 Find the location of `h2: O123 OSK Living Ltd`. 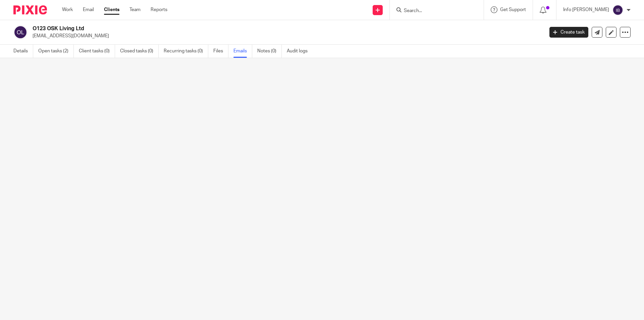

h2: O123 OSK Living Ltd is located at coordinates (235, 29).